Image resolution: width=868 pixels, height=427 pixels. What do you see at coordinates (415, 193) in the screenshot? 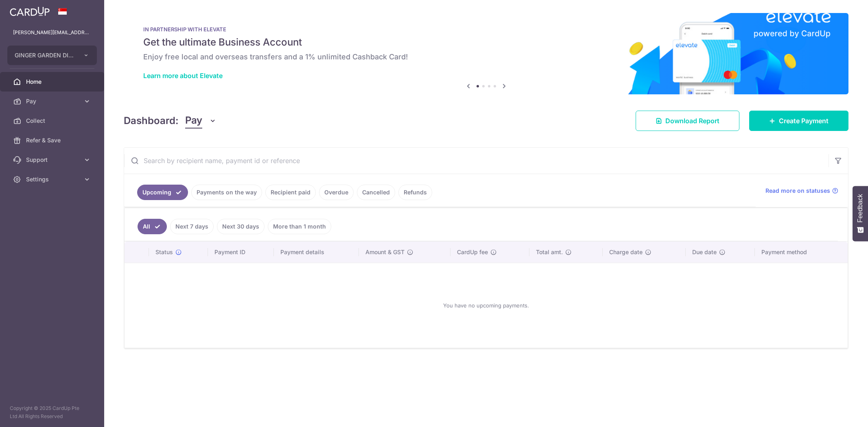
I see `a: Refunds` at bounding box center [415, 193].